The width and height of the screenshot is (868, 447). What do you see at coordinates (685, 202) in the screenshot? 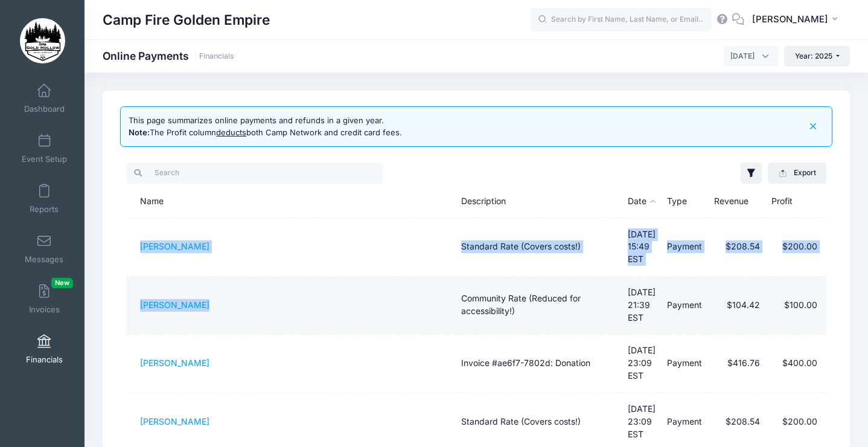
I see `th: Type: activate to sort column ascending` at bounding box center [685, 202].